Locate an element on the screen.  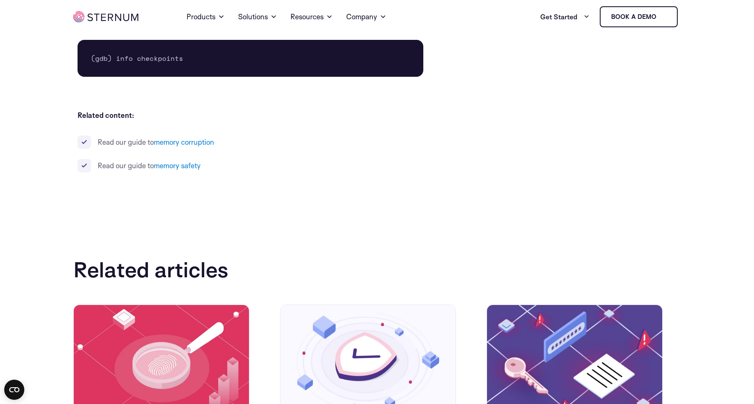
h2: Related articles is located at coordinates (377, 269).